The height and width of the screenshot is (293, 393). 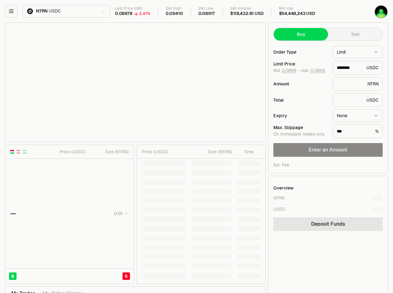 I want to click on button: Limit, so click(x=358, y=52).